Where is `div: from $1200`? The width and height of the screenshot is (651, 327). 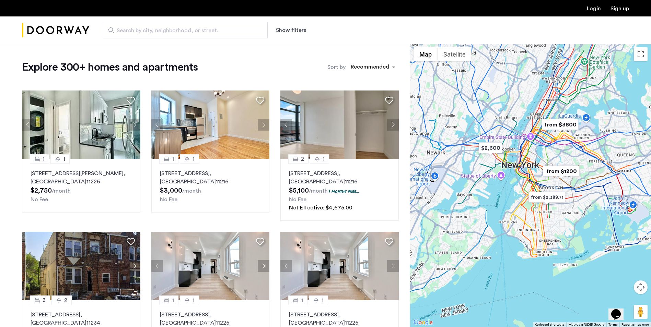
div: from $1200 is located at coordinates (561, 171).